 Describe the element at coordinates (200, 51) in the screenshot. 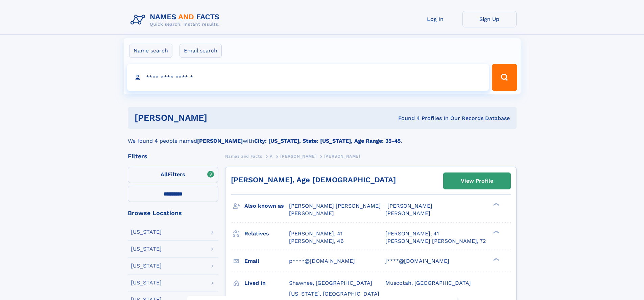

I see `label: Email search` at that location.